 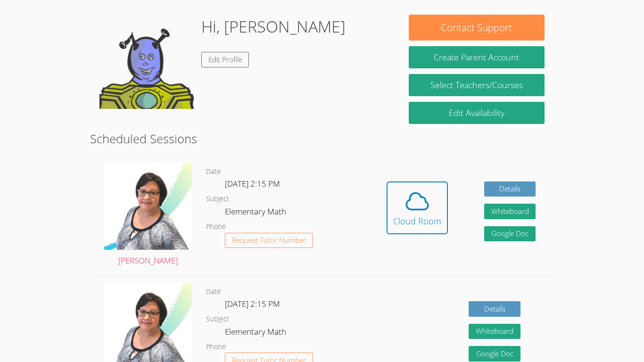 I want to click on button: Cloud Room, so click(x=417, y=208).